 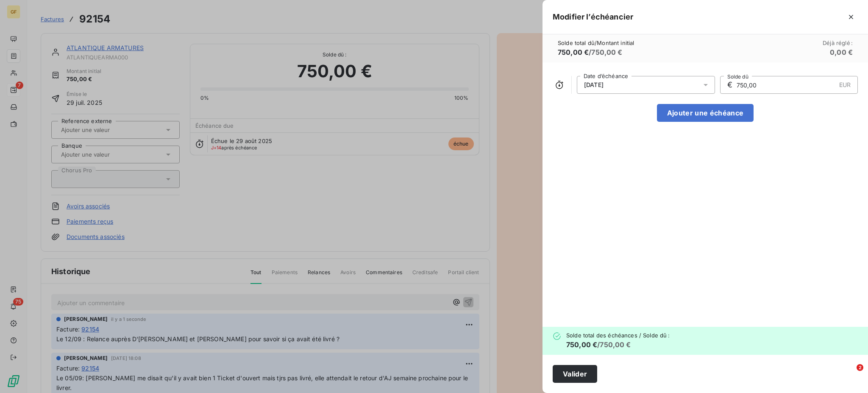 I want to click on button: Valider, so click(x=574, y=374).